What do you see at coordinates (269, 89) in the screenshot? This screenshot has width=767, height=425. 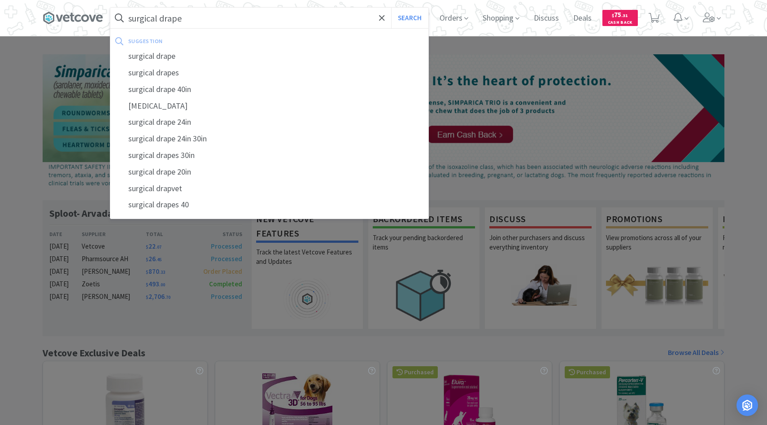 I see `div: surgical drape 40in` at bounding box center [269, 89].